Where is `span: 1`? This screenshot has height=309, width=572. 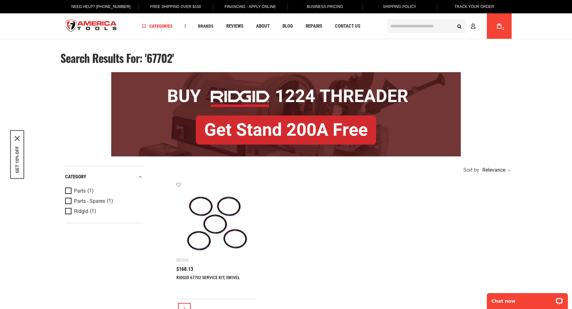 span: 1 is located at coordinates (503, 29).